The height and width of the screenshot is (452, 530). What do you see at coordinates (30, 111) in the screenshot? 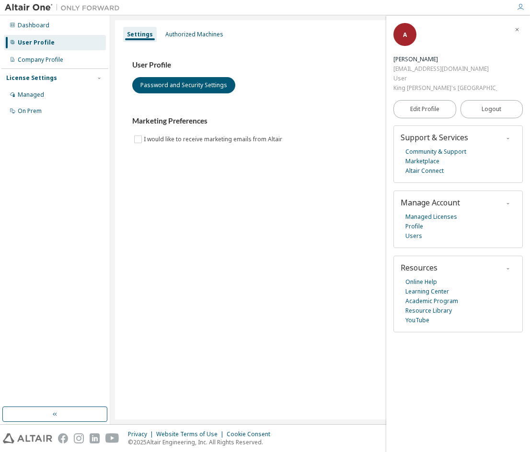
I see `div: On Prem` at bounding box center [30, 111].